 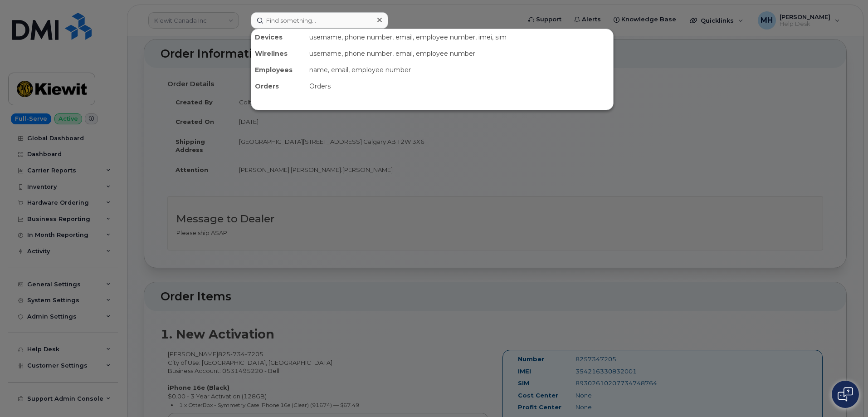 What do you see at coordinates (459, 54) in the screenshot?
I see `div: username, phone number, email, employee number` at bounding box center [459, 54].